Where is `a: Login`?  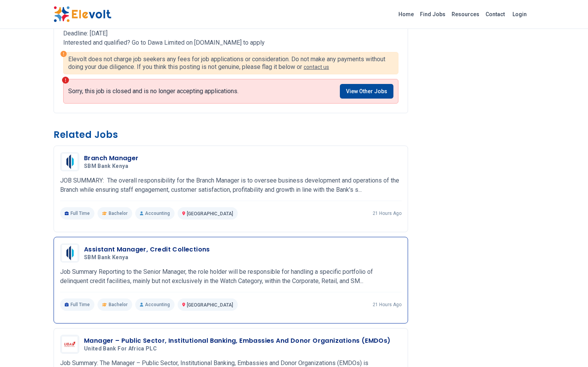
a: Login is located at coordinates (520, 14).